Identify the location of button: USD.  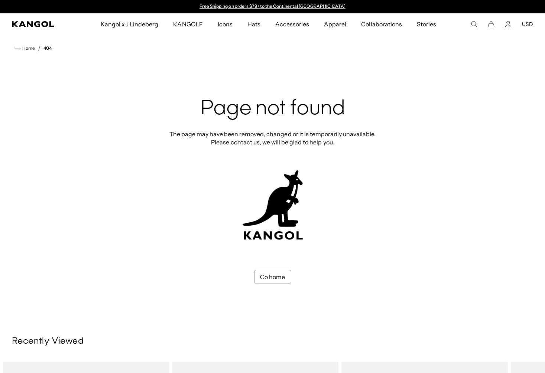
(527, 24).